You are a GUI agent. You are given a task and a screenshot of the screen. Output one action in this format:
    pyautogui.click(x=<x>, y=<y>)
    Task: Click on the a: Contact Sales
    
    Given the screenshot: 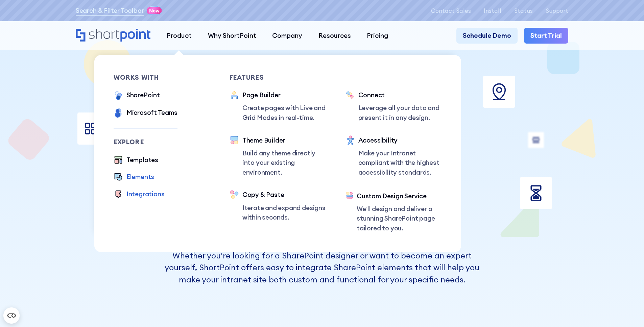 What is the action you would take?
    pyautogui.click(x=451, y=11)
    